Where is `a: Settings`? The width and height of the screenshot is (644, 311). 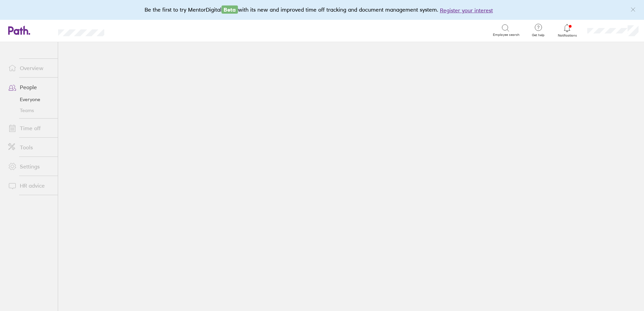 a: Settings is located at coordinates (30, 166).